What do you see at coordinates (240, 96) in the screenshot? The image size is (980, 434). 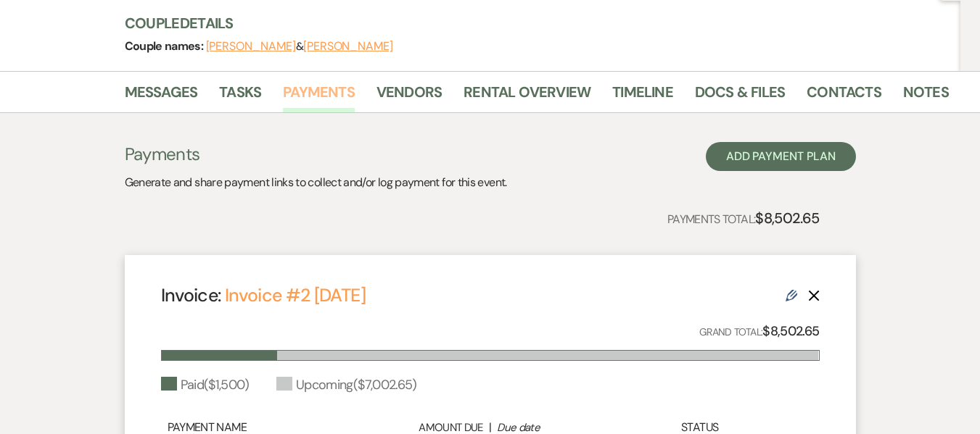 I see `a: Tasks` at bounding box center [240, 96].